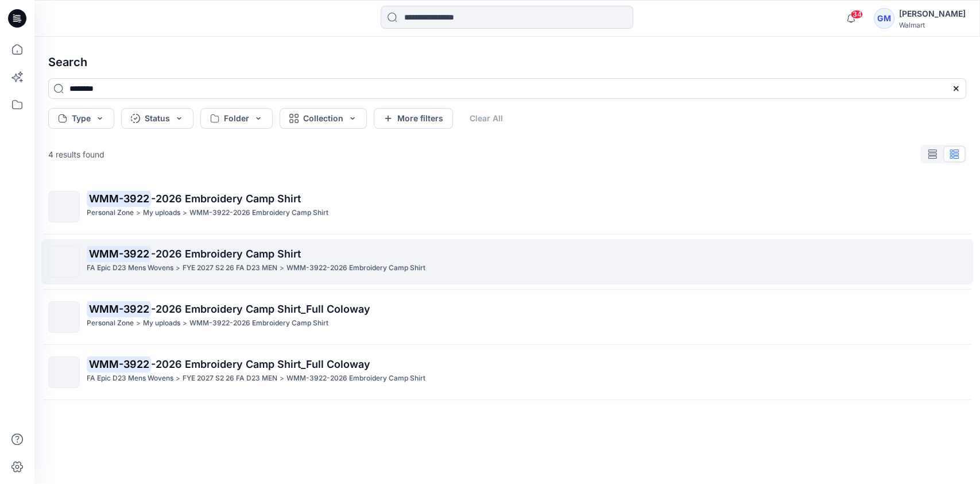 The image size is (980, 484). I want to click on div: Walmart, so click(932, 24).